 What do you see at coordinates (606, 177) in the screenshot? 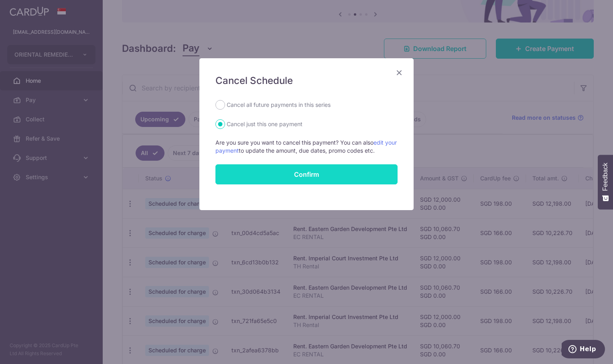
I see `span: Feedback` at bounding box center [606, 177].